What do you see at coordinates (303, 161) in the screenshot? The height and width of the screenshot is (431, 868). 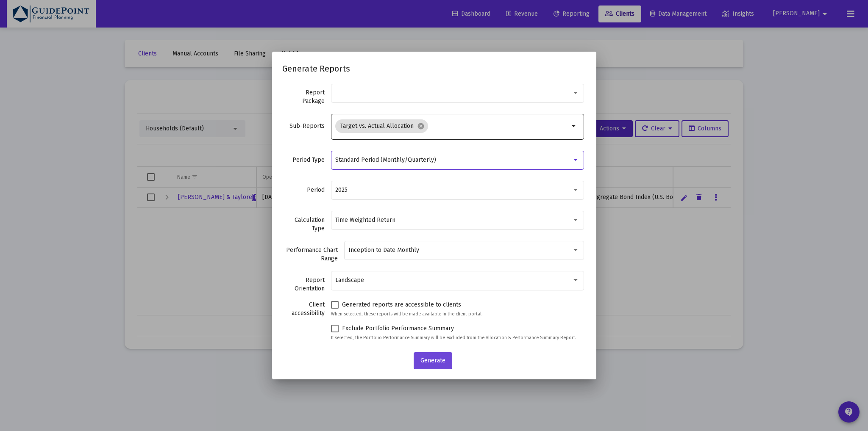 I see `label: Period Type` at bounding box center [303, 161].